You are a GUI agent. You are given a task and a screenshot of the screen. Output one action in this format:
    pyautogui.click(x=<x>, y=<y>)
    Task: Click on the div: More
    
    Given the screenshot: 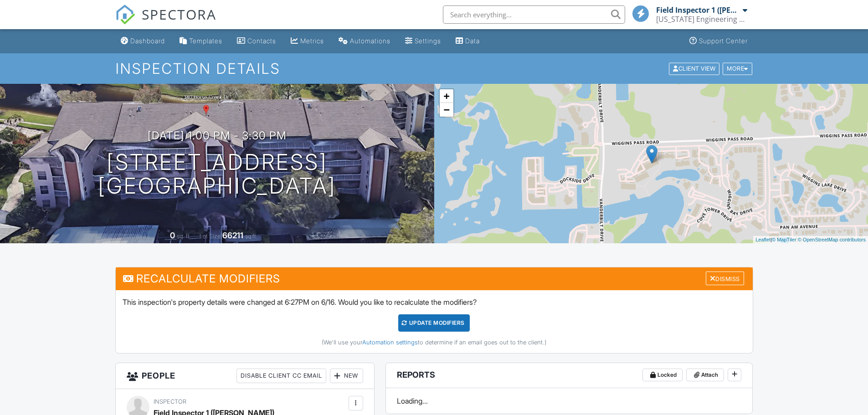 What is the action you would take?
    pyautogui.click(x=737, y=68)
    